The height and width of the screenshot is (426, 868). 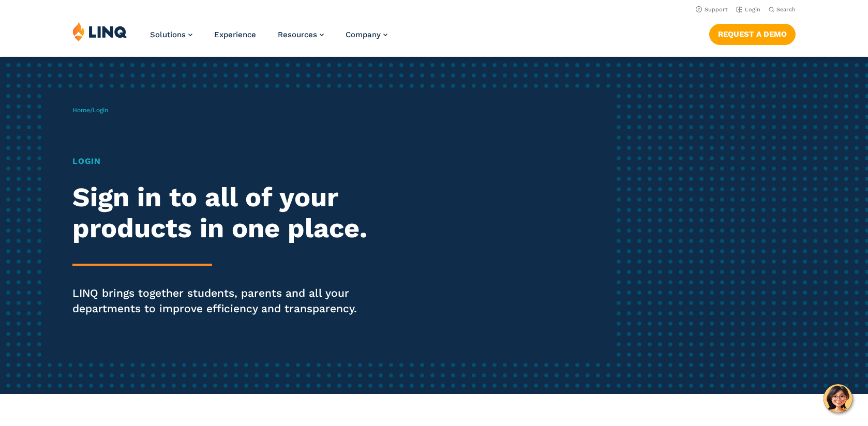 I want to click on img: LINQ | K‑12 Software, so click(x=100, y=32).